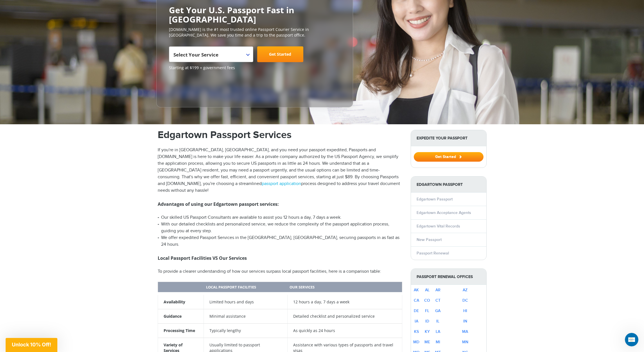 This screenshot has height=352, width=644. Describe the element at coordinates (280, 272) in the screenshot. I see `p: To provide a clearer understanding of how our services surpass local passport facilities, here is...` at that location.